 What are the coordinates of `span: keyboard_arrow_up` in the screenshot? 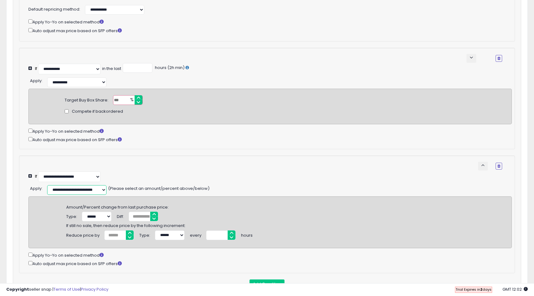 It's located at (482, 165).